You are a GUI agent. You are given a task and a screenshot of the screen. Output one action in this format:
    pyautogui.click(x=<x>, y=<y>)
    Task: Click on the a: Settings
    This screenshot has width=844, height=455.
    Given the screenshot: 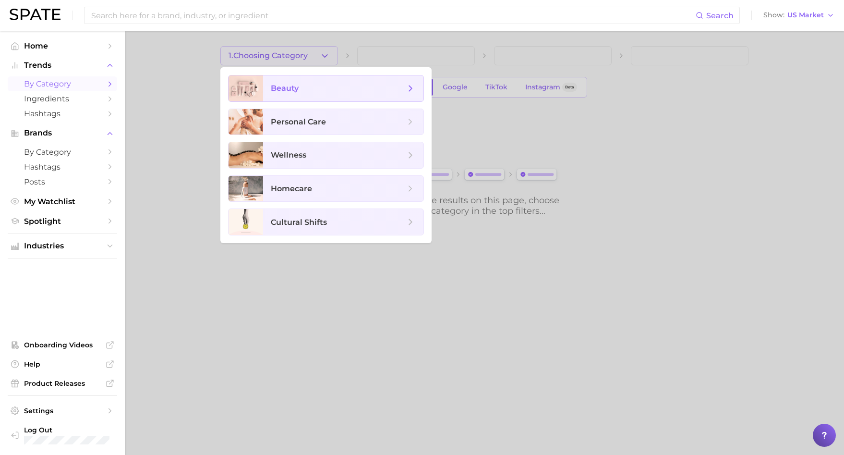 What is the action you would take?
    pyautogui.click(x=62, y=411)
    